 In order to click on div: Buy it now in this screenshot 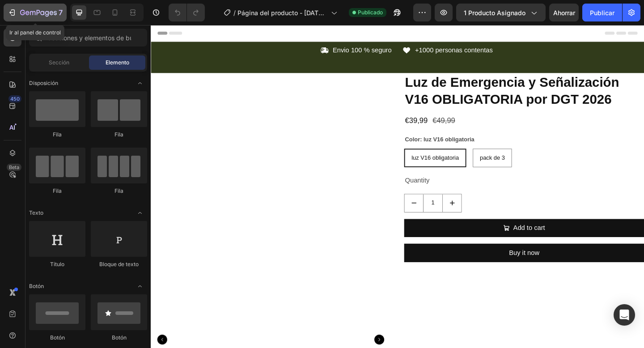, I will do `click(406, 248)`.